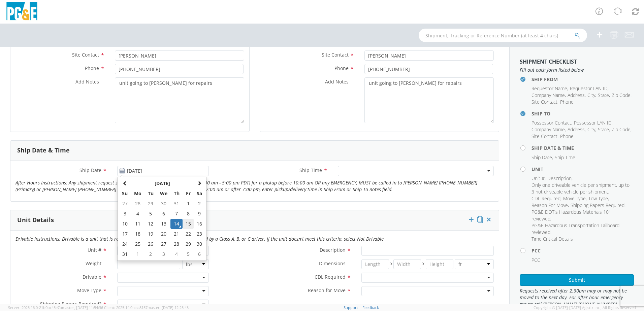  Describe the element at coordinates (22, 12) in the screenshot. I see `img: pge-logo-06675f144f4cfa6a6814.png` at that location.